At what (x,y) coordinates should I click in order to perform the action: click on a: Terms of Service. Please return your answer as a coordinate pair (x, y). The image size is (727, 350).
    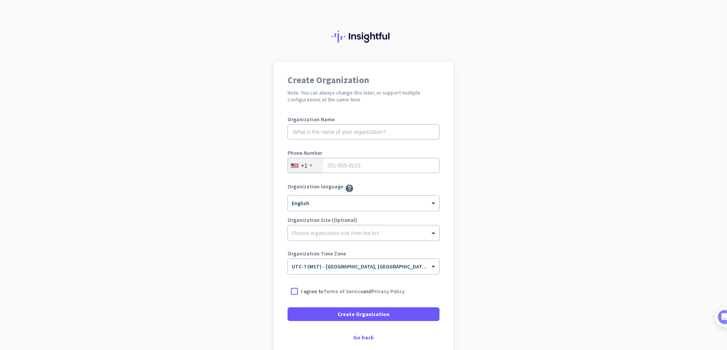
    Looking at the image, I should click on (343, 292).